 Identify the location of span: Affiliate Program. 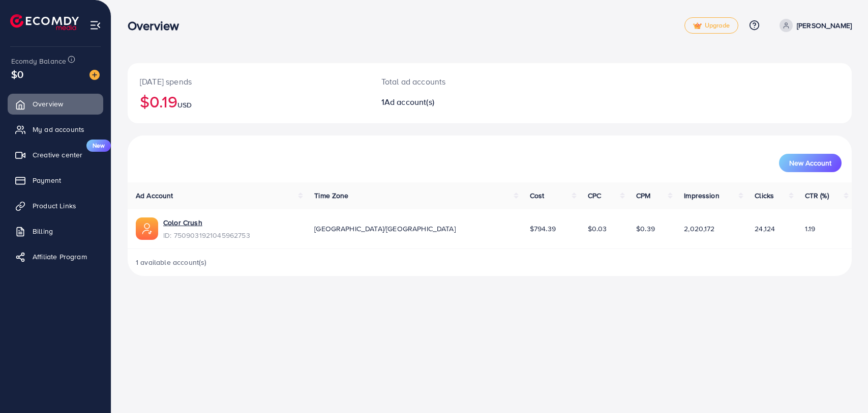
(60, 257).